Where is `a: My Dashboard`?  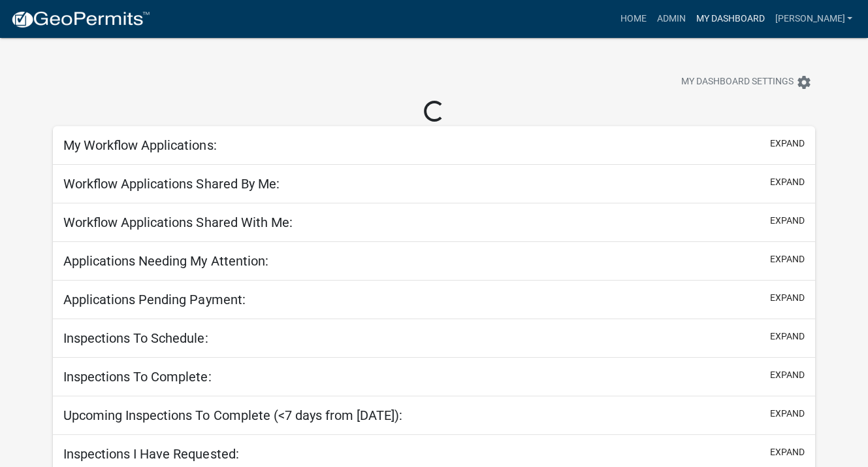 a: My Dashboard is located at coordinates (729, 19).